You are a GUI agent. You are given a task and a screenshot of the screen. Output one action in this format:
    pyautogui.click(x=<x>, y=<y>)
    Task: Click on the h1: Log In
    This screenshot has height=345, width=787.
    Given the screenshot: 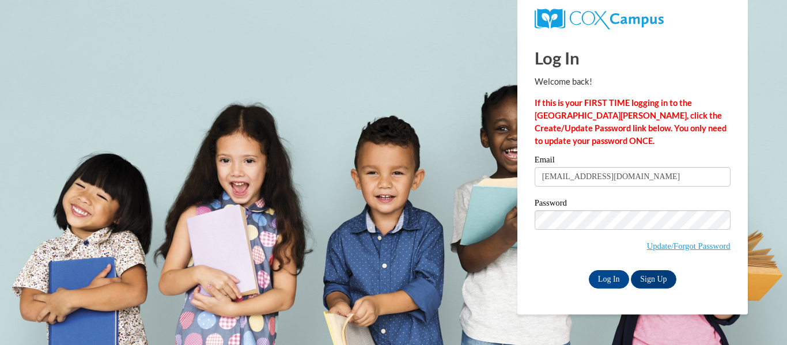 What is the action you would take?
    pyautogui.click(x=632, y=58)
    